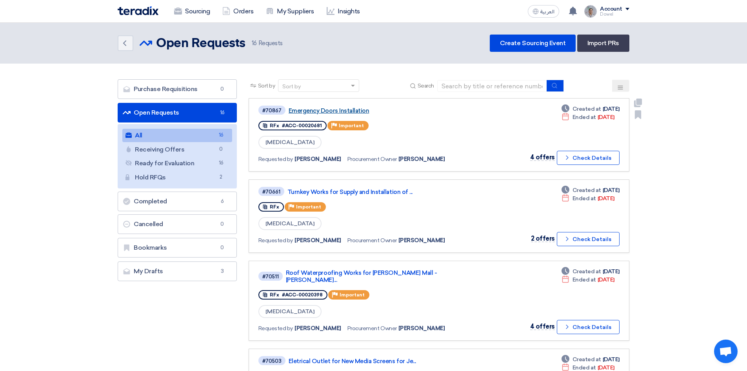 The width and height of the screenshot is (747, 371). Describe the element at coordinates (387, 111) in the screenshot. I see `a: Emergency Doors Installation` at that location.